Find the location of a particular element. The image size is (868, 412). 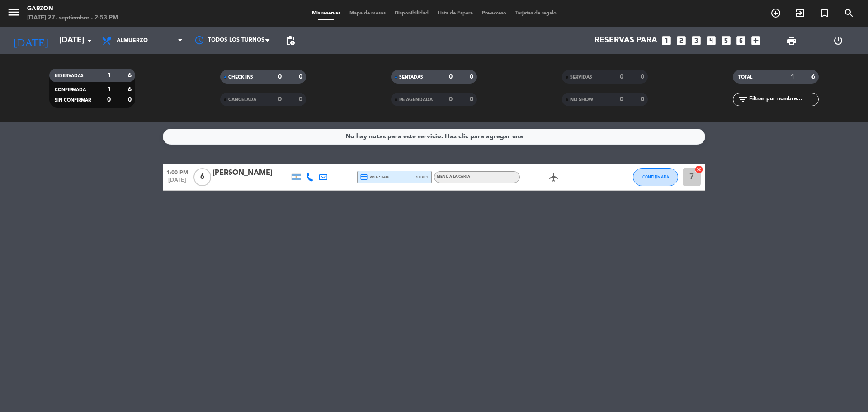

i: add_box is located at coordinates (756, 41).